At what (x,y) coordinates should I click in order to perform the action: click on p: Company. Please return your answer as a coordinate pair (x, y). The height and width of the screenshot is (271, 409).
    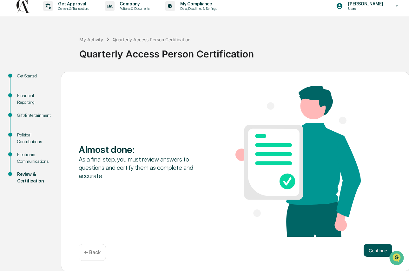
    Looking at the image, I should click on (134, 4).